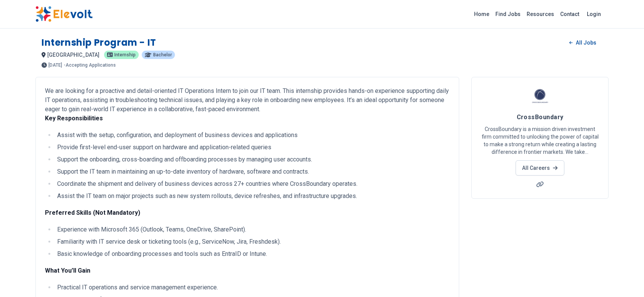 The width and height of the screenshot is (644, 297). What do you see at coordinates (64, 14) in the screenshot?
I see `img: Elevolt` at bounding box center [64, 14].